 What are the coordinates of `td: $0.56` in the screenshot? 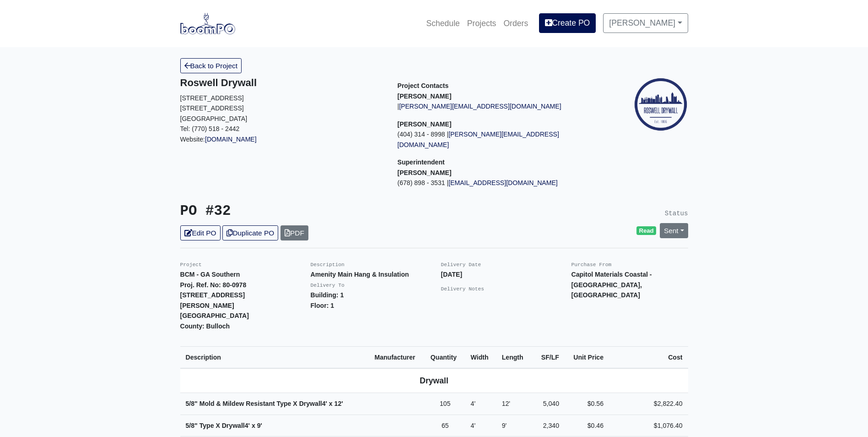 It's located at (586, 404).